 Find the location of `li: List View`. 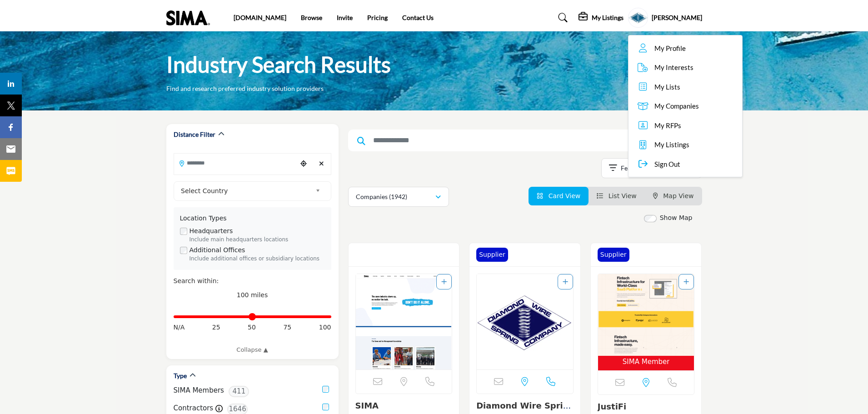

li: List View is located at coordinates (617, 196).